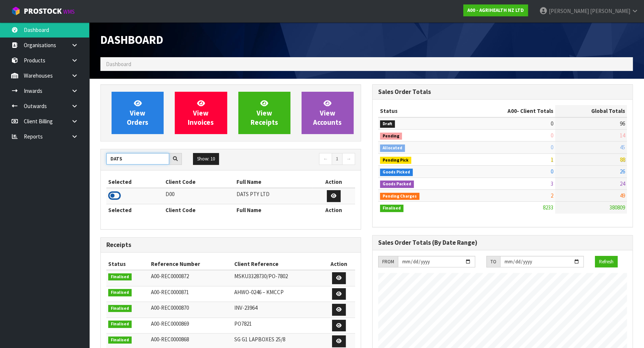 The image size is (644, 348). I want to click on a: ViewOrders, so click(138, 113).